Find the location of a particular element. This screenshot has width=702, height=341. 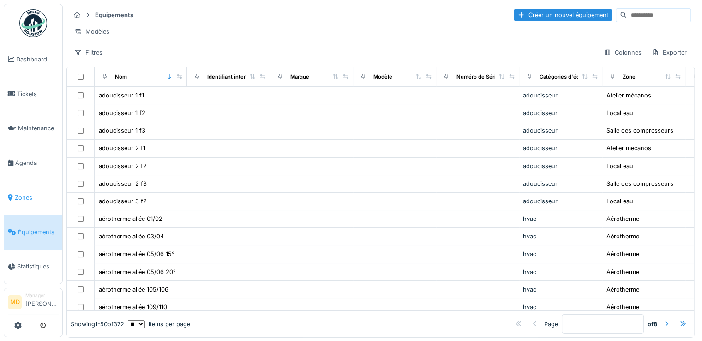

div: adoucisseur 2 f2 is located at coordinates (123, 166).